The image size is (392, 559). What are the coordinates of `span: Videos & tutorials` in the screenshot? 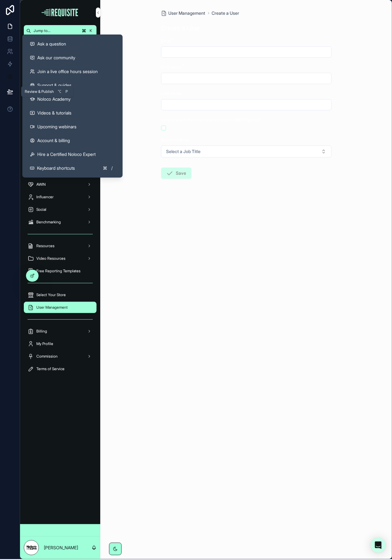 It's located at (54, 113).